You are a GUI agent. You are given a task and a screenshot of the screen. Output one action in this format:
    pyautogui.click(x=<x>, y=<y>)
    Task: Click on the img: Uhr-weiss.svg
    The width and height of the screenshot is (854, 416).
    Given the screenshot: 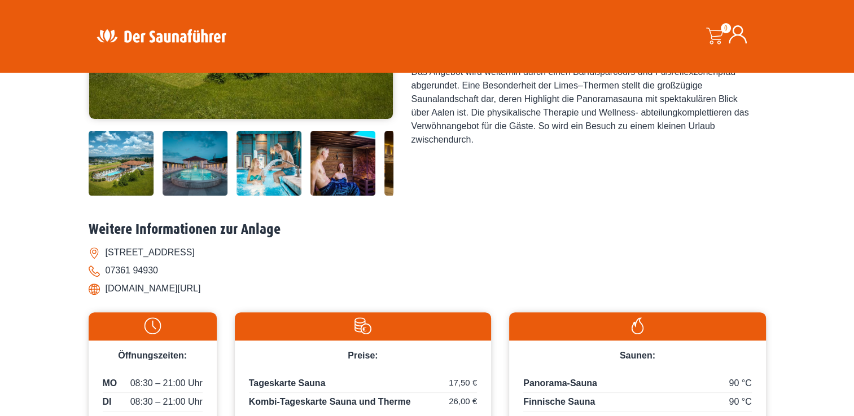 What is the action you would take?
    pyautogui.click(x=152, y=326)
    